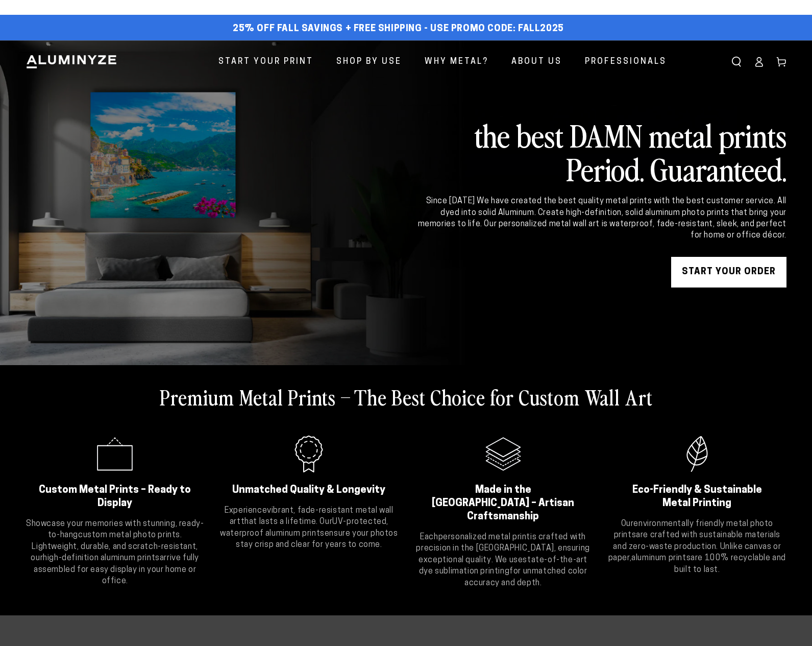 This screenshot has width=812, height=646. I want to click on a: Why Metal?, so click(456, 62).